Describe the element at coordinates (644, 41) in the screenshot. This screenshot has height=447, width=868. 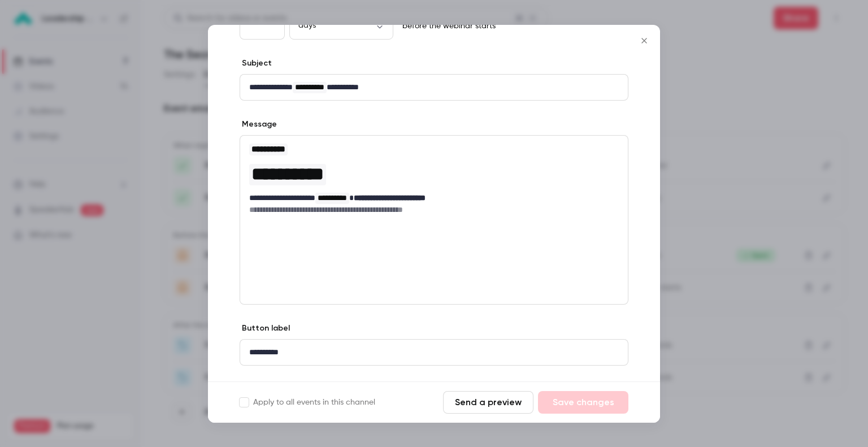
I see `button: Close` at that location.